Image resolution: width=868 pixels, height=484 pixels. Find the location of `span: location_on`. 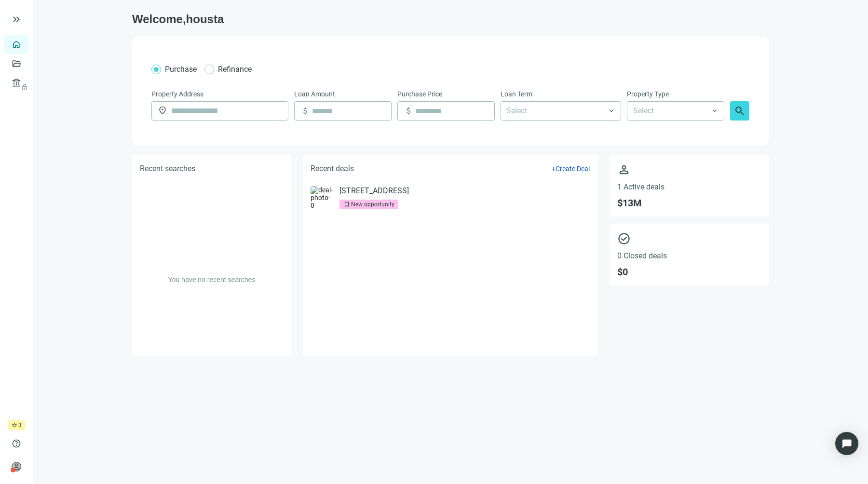

span: location_on is located at coordinates (163, 111).